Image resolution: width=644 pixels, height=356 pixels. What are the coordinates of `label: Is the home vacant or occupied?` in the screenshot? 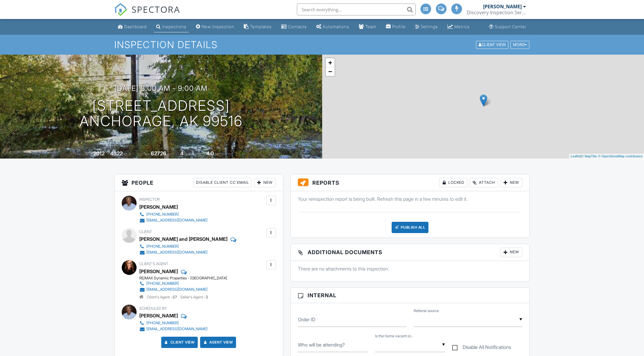 It's located at (394, 336).